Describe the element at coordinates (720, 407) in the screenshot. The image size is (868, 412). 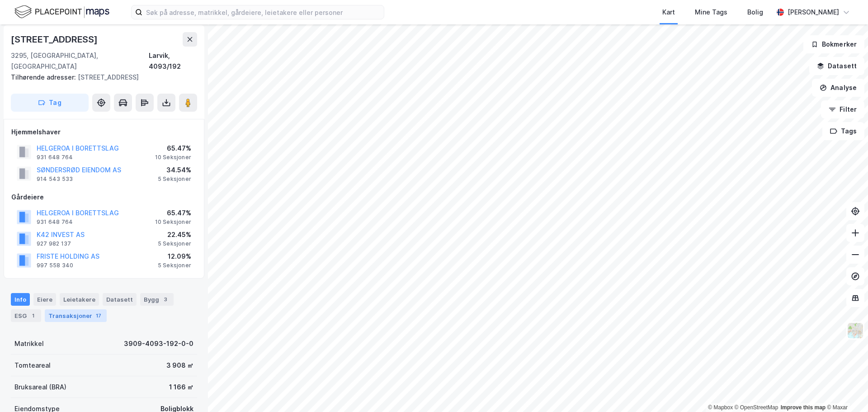
I see `a: Mapbox` at that location.